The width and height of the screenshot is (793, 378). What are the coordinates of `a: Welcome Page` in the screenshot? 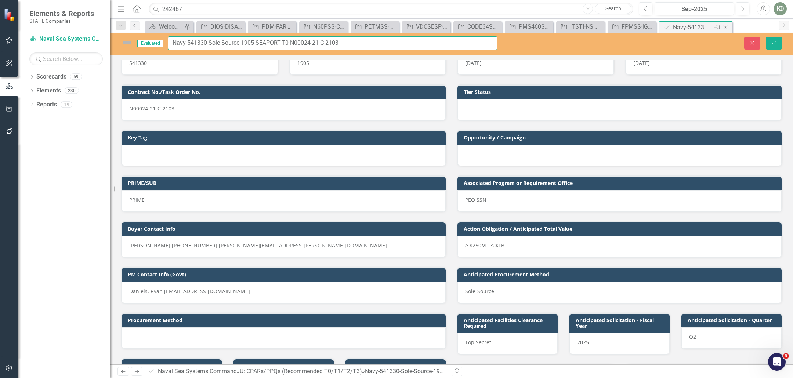 It's located at (164, 26).